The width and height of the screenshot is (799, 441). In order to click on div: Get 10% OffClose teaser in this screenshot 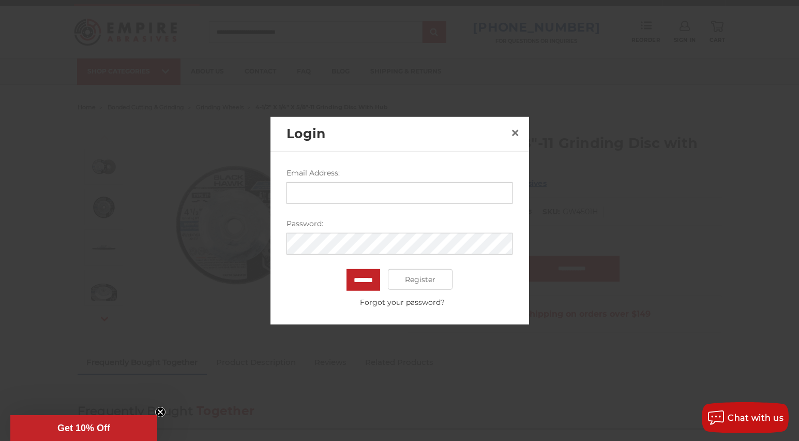, I will do `click(84, 428)`.